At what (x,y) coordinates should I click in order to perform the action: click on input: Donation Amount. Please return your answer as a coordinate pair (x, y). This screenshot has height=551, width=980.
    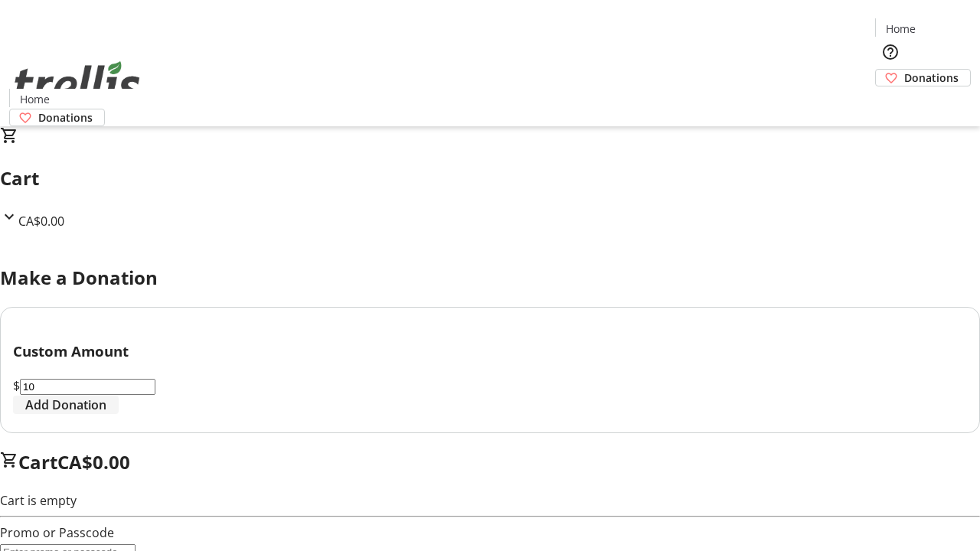
    Looking at the image, I should click on (87, 387).